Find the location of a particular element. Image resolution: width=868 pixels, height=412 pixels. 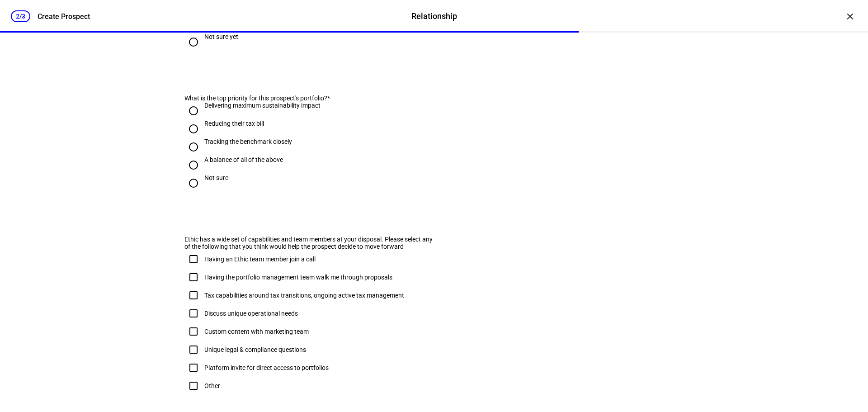

div: 2/3 is located at coordinates (20, 17).